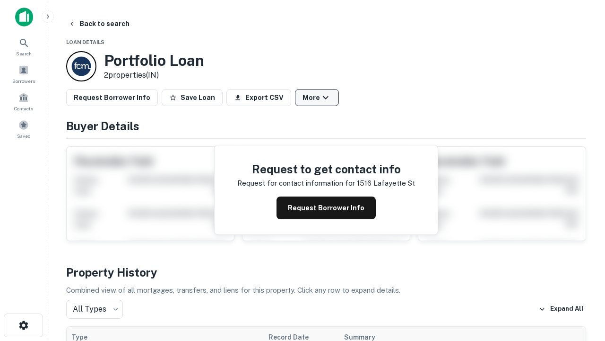 The height and width of the screenshot is (341, 605). I want to click on h3: Portfolio Loan, so click(154, 61).